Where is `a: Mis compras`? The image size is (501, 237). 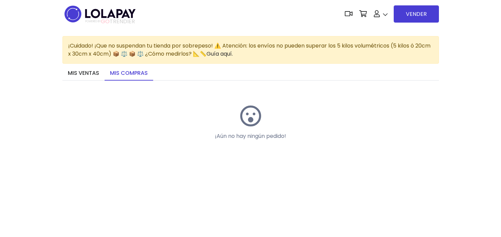 a: Mis compras is located at coordinates (129, 74).